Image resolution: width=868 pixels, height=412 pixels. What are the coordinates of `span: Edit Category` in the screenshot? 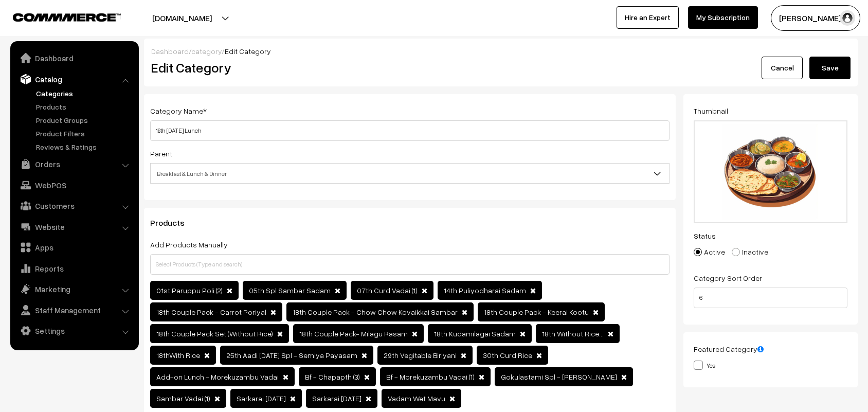 It's located at (248, 51).